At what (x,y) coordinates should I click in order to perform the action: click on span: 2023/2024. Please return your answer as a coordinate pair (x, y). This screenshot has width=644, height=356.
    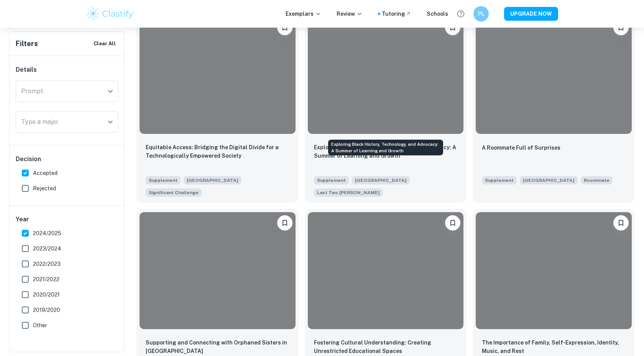
    Looking at the image, I should click on (47, 248).